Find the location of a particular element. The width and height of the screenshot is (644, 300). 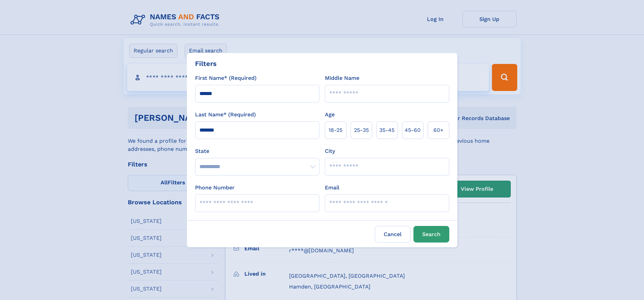

label: Middle Name is located at coordinates (342, 78).